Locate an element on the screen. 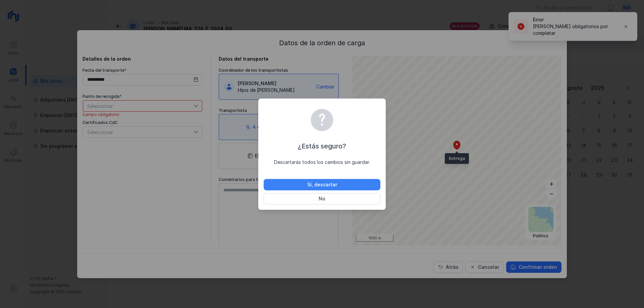 This screenshot has width=644, height=308. div: No is located at coordinates (322, 199).